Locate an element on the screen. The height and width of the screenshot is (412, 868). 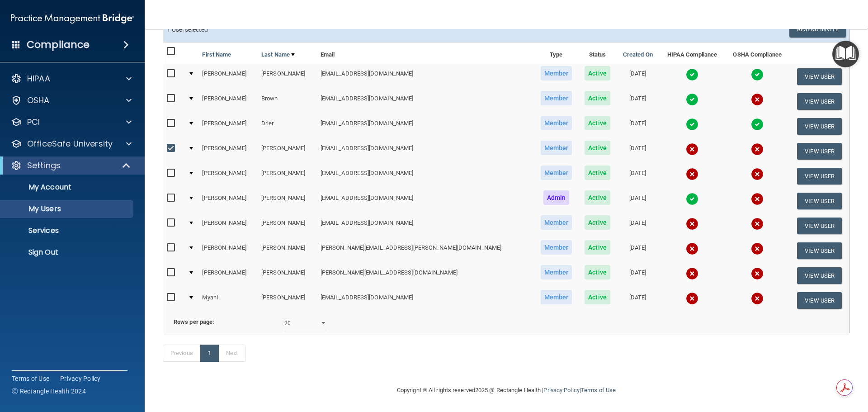
p: My Account is located at coordinates (68, 187).